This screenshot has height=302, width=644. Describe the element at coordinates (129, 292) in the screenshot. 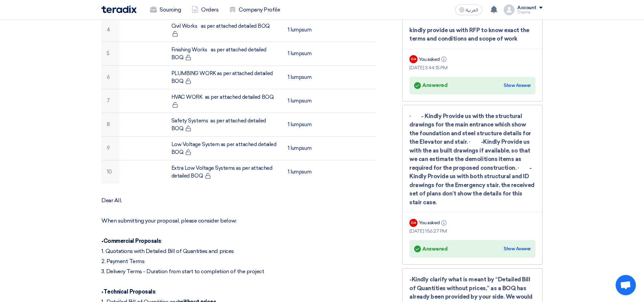

I see `strong: Technical Proposals` at that location.